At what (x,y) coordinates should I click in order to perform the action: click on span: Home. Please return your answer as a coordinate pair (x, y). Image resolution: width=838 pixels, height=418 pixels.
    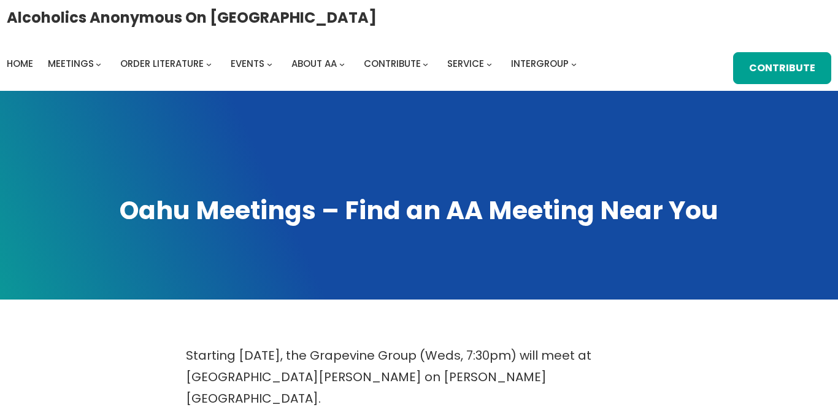
    Looking at the image, I should click on (20, 63).